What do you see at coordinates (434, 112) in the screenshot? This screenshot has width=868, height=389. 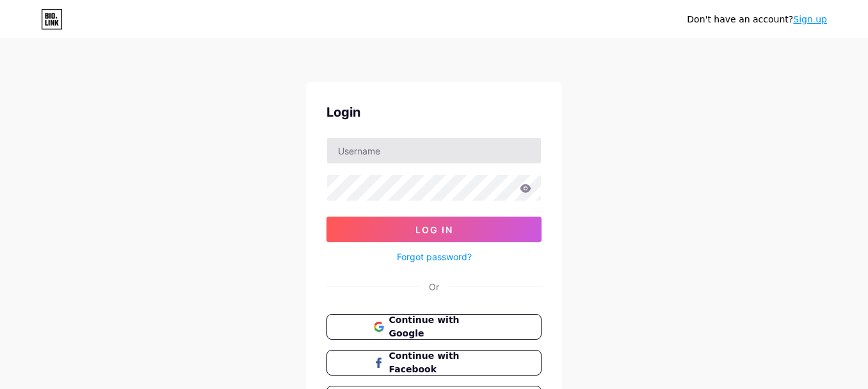 I see `div: Login` at bounding box center [434, 112].